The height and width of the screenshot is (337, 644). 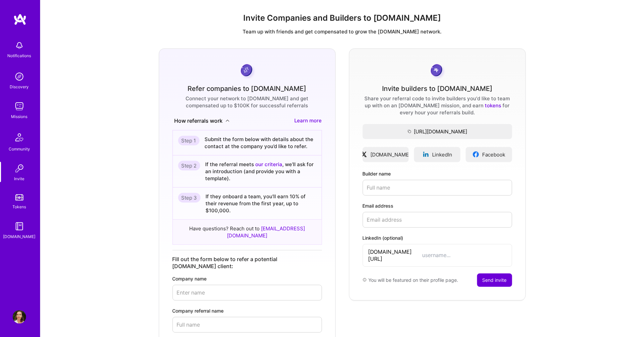 What do you see at coordinates (269, 164) in the screenshot?
I see `a: our criteria` at bounding box center [269, 164].